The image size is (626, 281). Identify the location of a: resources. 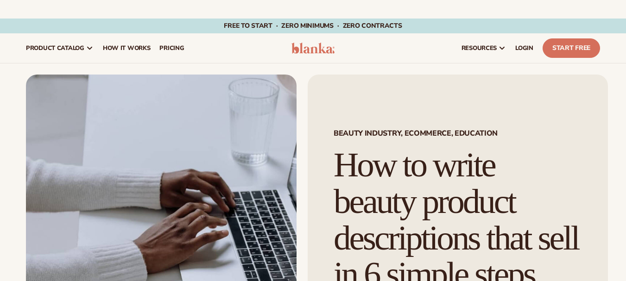
(484, 48).